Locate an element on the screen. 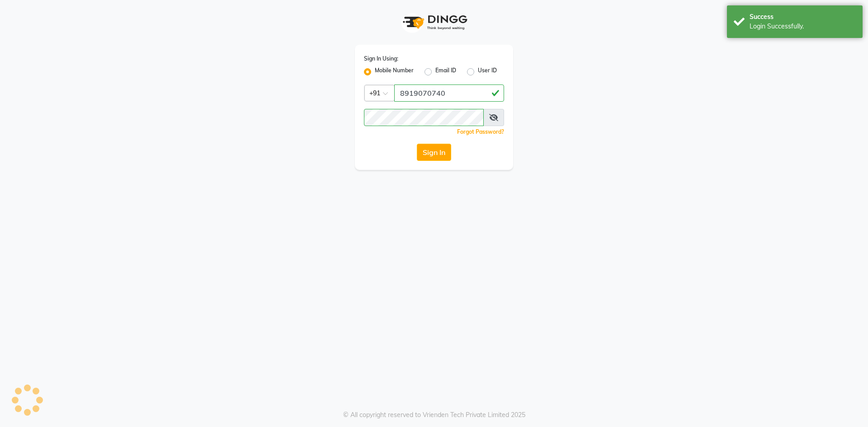 The width and height of the screenshot is (868, 427). button: Sign In is located at coordinates (434, 152).